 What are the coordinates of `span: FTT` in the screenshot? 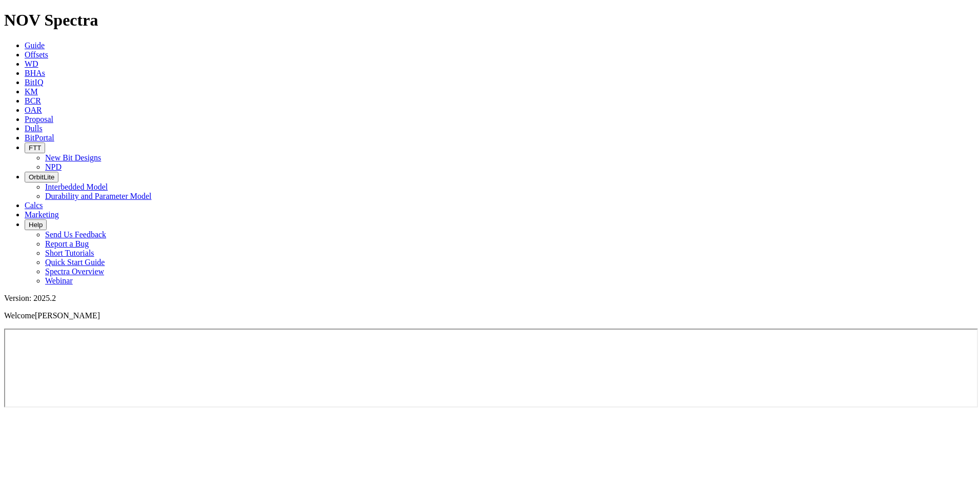 It's located at (35, 148).